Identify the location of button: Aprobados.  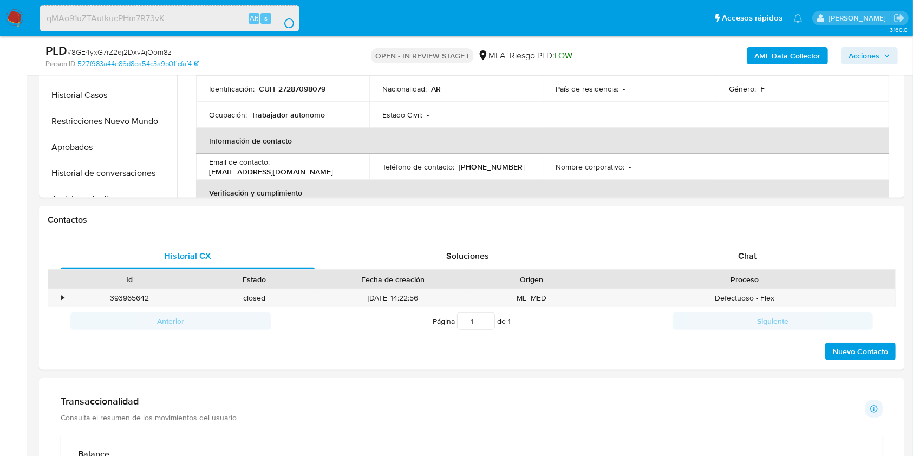
(109, 147).